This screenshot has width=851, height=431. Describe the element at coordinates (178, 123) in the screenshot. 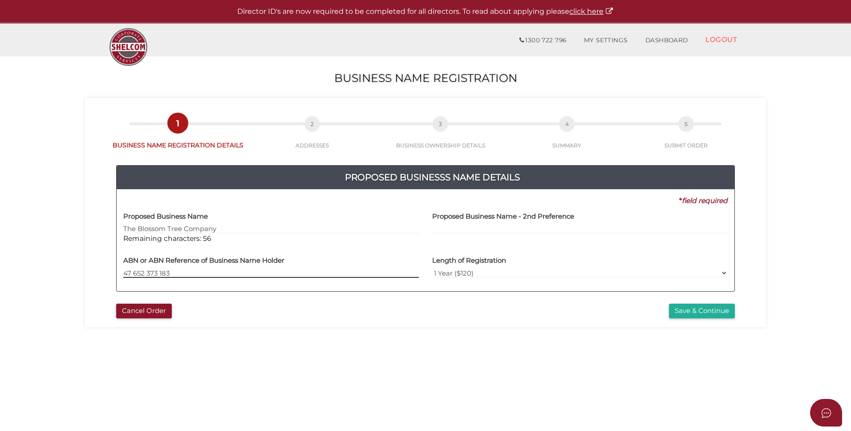

I see `span: 1` at that location.